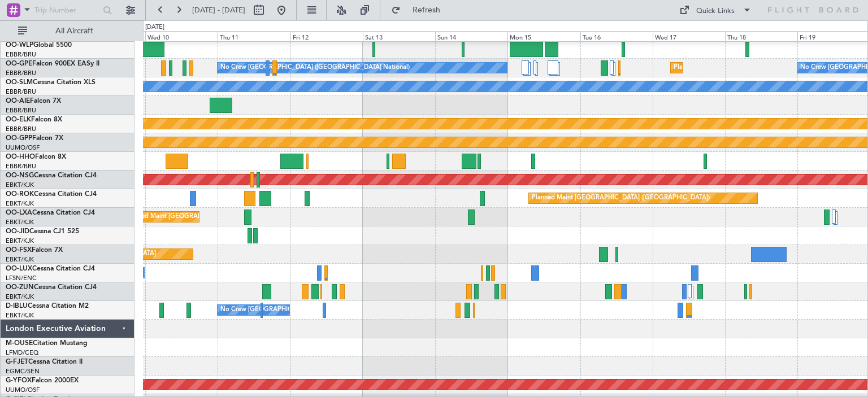 The image size is (868, 397). Describe the element at coordinates (19, 82) in the screenshot. I see `span: OO-SLM` at that location.